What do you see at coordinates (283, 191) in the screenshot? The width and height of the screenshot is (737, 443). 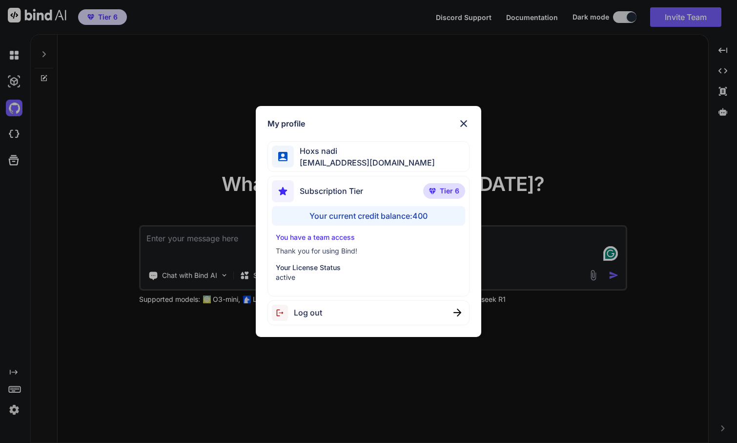 I see `img: subscription` at bounding box center [283, 191].